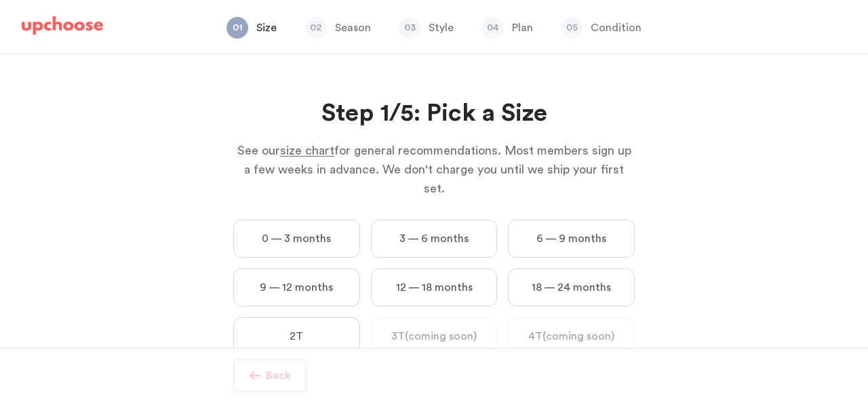  I want to click on p: See our for general recommendations. Most members sign up a few weeks in advance. We don't charge..., so click(434, 170).